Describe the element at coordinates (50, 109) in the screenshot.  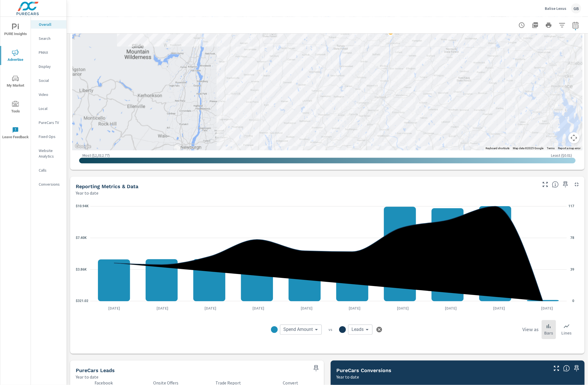
I see `p: Local` at that location.